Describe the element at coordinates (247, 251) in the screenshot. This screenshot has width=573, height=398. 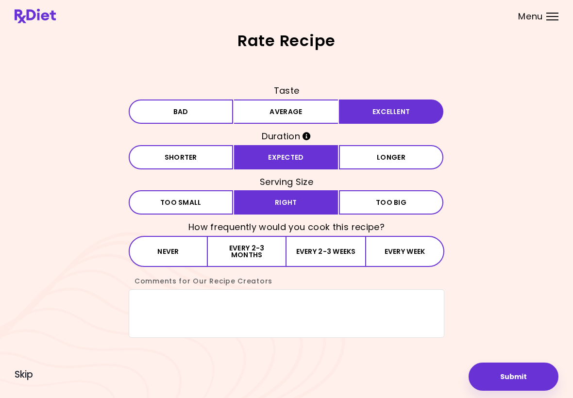
I see `button: Every 2-3 months` at that location.